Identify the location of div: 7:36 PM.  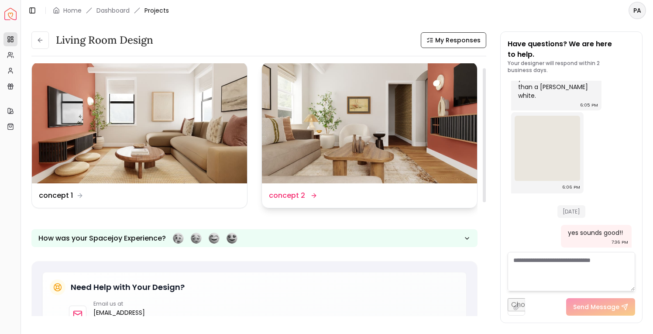
(620, 242).